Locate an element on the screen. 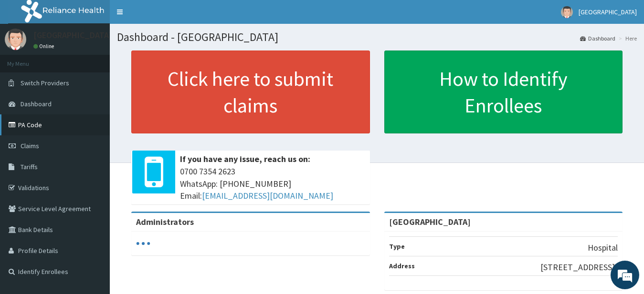  a: How to Identify Enrollees is located at coordinates (503, 92).